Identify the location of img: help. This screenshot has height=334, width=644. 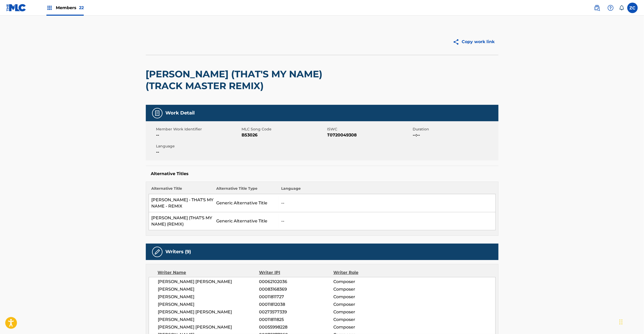
(611, 8).